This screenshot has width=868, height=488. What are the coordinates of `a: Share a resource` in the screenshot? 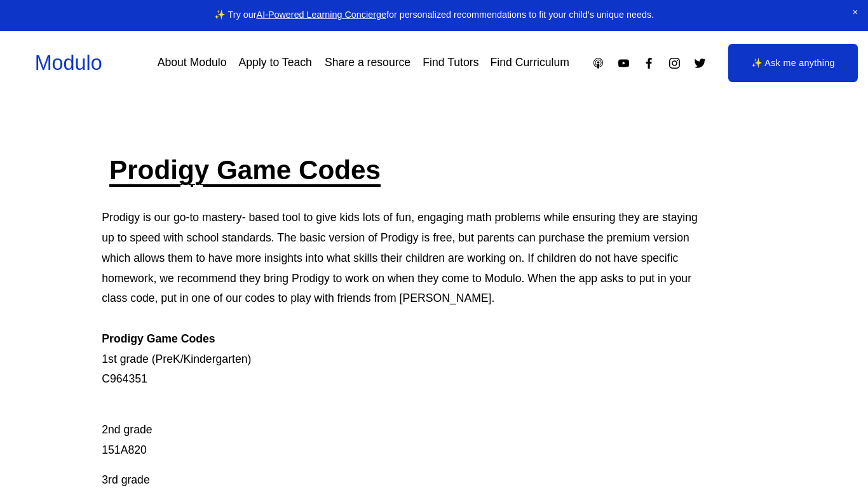 It's located at (368, 63).